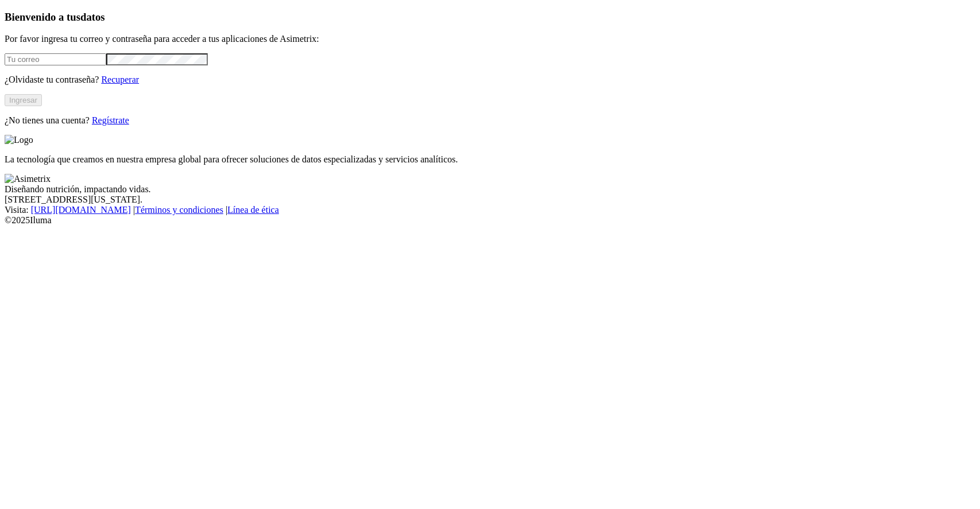 This screenshot has height=509, width=980. Describe the element at coordinates (27, 179) in the screenshot. I see `img: Asimetrix` at that location.